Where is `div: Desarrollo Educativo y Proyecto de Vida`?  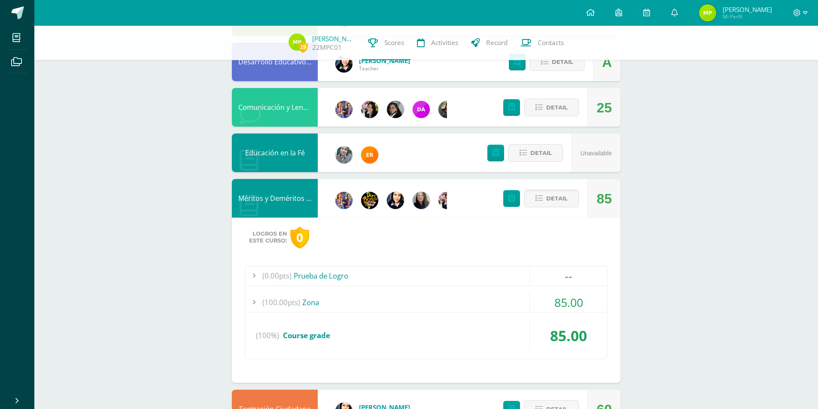 div: Desarrollo Educativo y Proyecto de Vida is located at coordinates (275, 62).